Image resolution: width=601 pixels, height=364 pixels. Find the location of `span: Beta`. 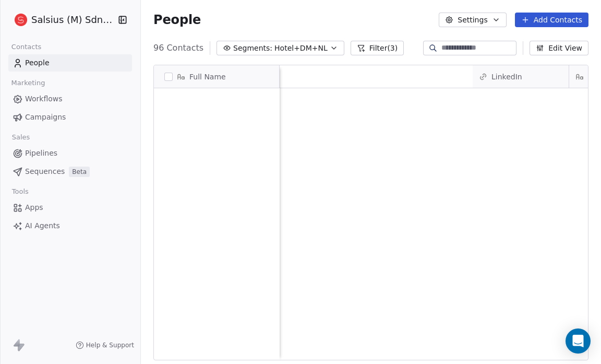

span: Beta is located at coordinates (79, 171).